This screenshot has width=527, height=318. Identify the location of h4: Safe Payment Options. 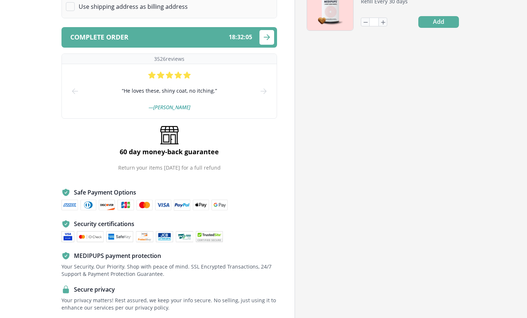
(105, 192).